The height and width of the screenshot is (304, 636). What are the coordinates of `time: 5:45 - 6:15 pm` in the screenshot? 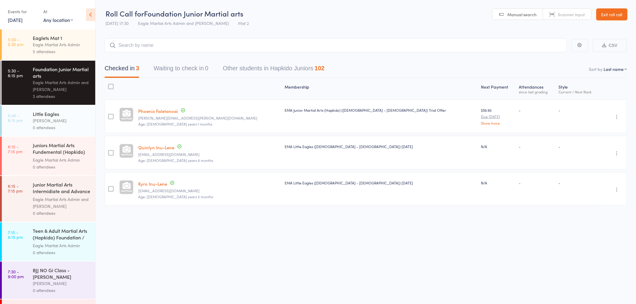 It's located at (15, 118).